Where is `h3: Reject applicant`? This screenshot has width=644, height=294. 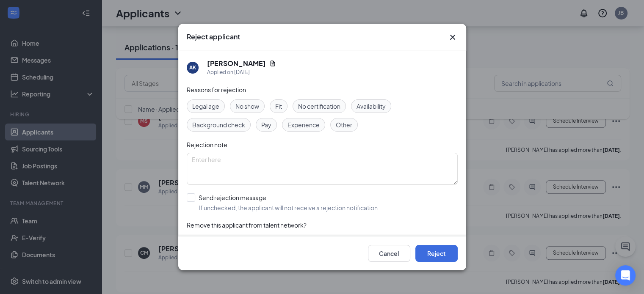
h3: Reject applicant is located at coordinates (214, 37).